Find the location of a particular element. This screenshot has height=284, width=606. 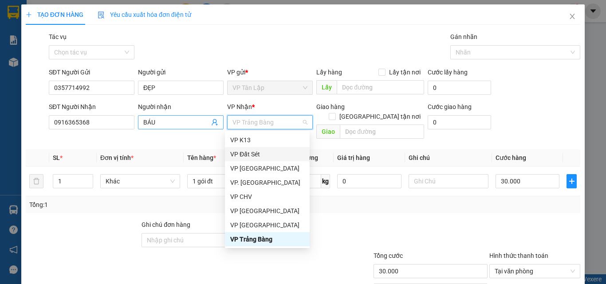

span: VP Trảng Bàng is located at coordinates (270, 122).